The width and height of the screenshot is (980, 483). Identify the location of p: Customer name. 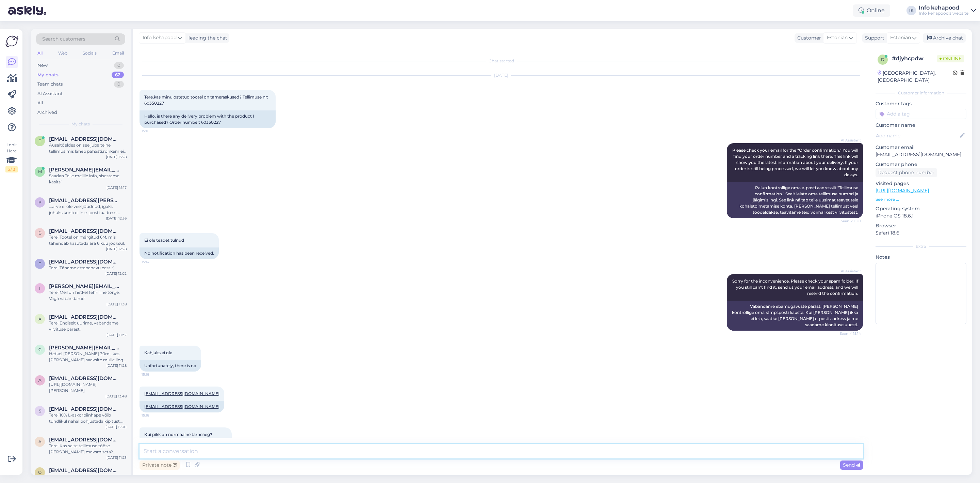
(921, 125).